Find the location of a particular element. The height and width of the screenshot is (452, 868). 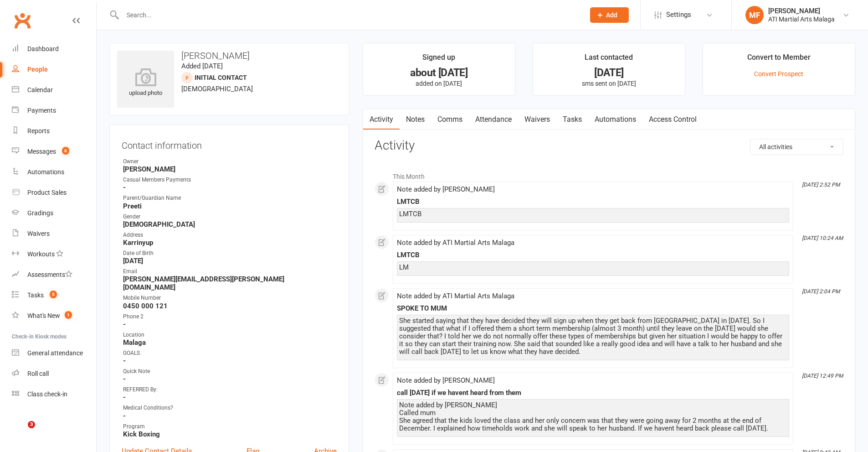

div: Medical Conditions? is located at coordinates (229, 408).